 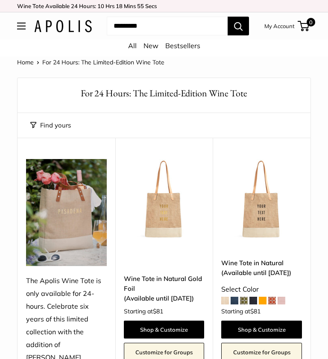 What do you see at coordinates (311, 22) in the screenshot?
I see `span: 0` at bounding box center [311, 22].